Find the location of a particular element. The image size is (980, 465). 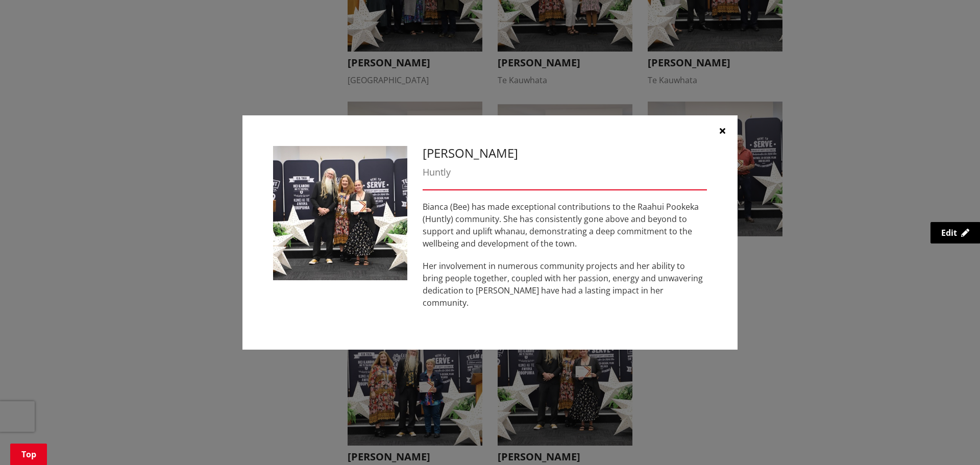

div: Huntly is located at coordinates (565, 172).